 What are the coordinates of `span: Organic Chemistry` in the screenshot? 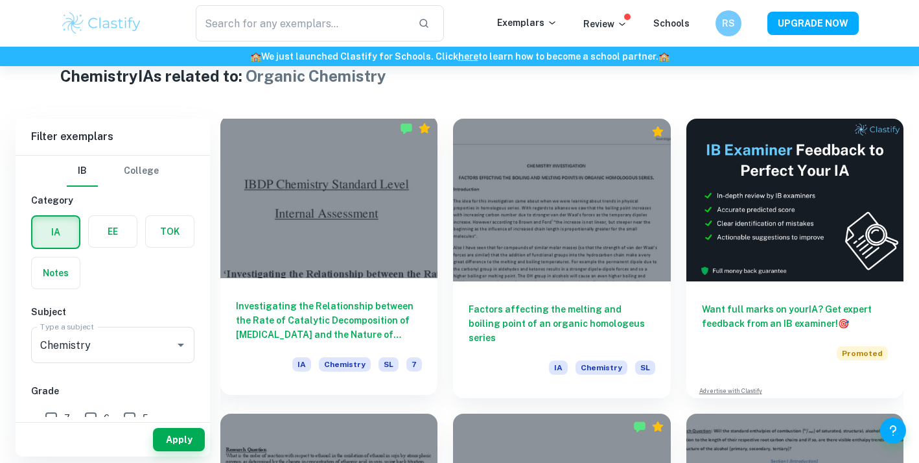 It's located at (316, 76).